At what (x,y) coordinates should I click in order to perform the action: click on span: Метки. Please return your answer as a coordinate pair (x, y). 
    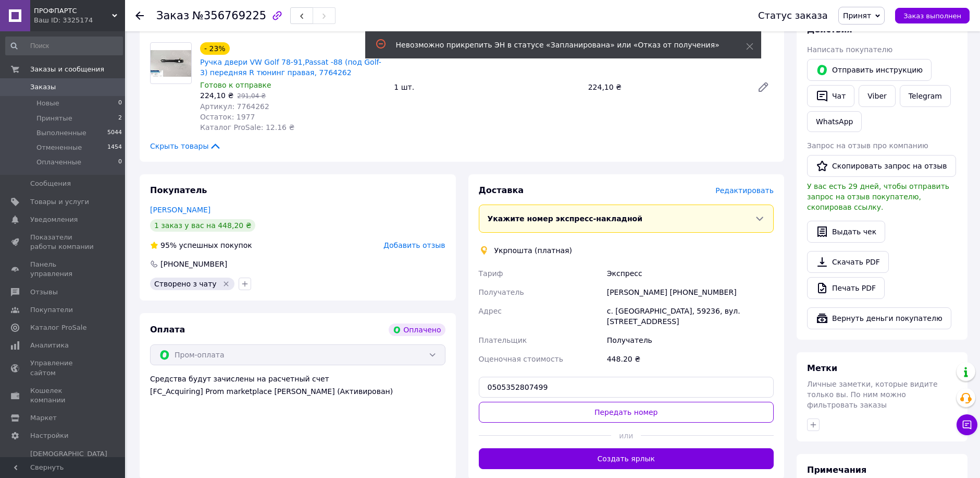
    Looking at the image, I should click on (822, 368).